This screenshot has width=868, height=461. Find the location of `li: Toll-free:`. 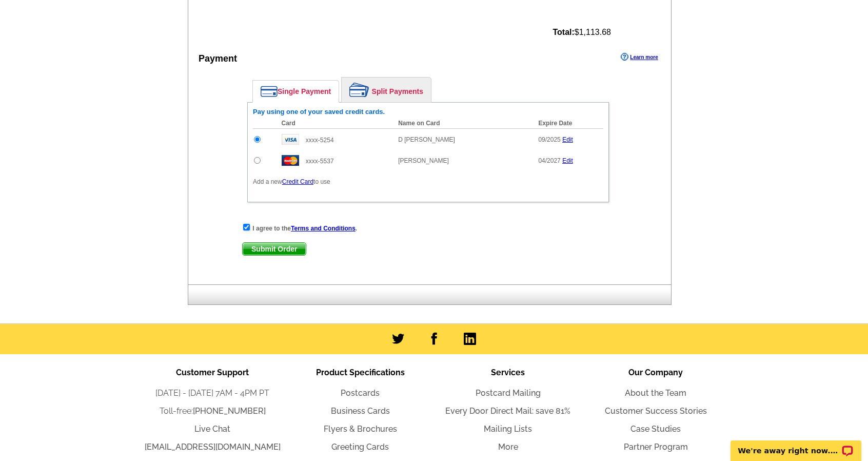

li: Toll-free: is located at coordinates (213, 411).